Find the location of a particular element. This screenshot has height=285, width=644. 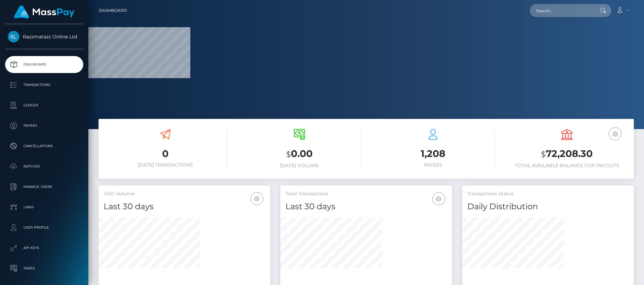

h5: Total Transactions is located at coordinates (366, 194).